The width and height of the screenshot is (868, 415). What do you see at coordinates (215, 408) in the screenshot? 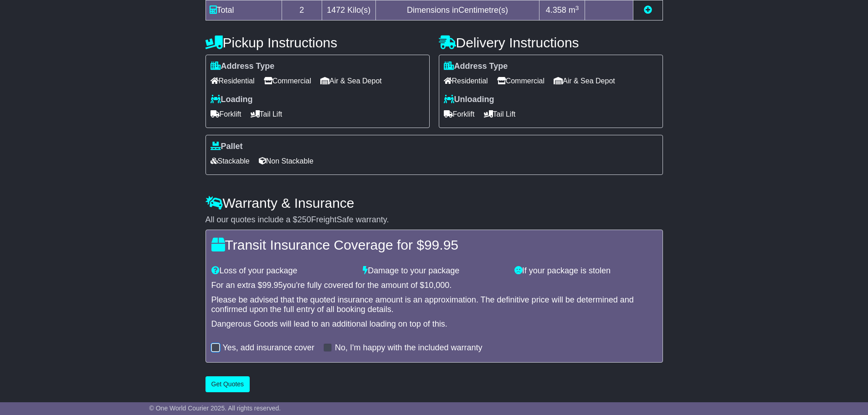
I see `span: © One World Courier 2025. All rights reserved.` at bounding box center [215, 408].